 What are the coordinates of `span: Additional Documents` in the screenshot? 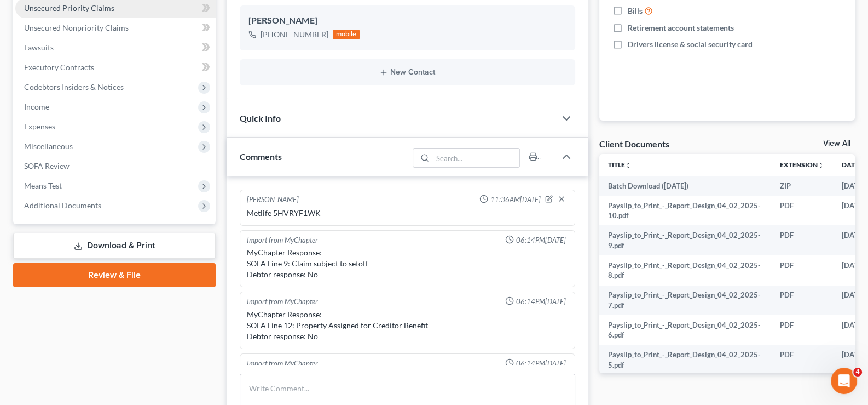 It's located at (62, 205).